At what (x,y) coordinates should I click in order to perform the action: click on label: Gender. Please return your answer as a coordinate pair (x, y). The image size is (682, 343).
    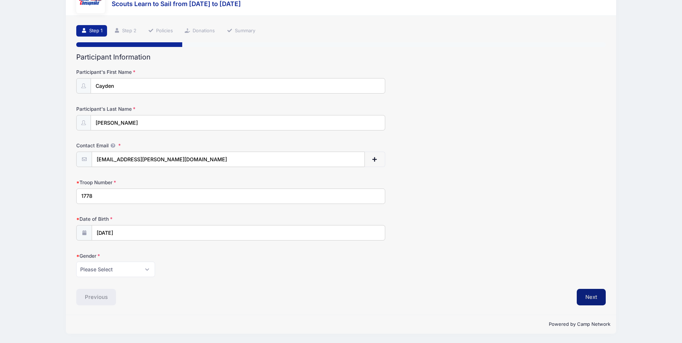
    Looking at the image, I should click on (164, 256).